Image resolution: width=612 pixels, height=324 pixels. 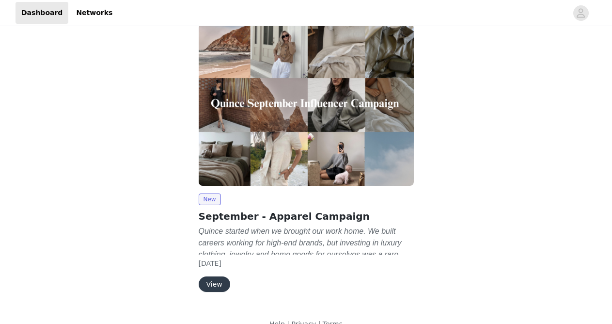 I want to click on span: New, so click(x=210, y=199).